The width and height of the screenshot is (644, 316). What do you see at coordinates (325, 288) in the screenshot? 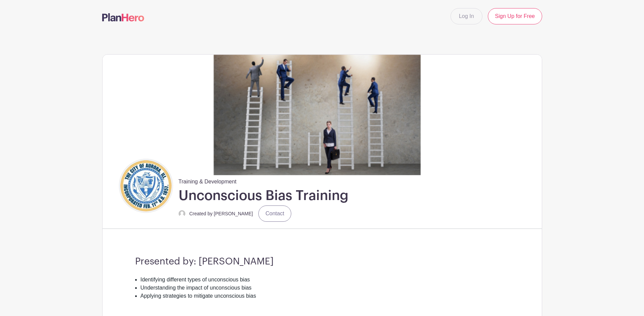
I see `li: Understanding the impact of unconscious bias` at bounding box center [325, 288].